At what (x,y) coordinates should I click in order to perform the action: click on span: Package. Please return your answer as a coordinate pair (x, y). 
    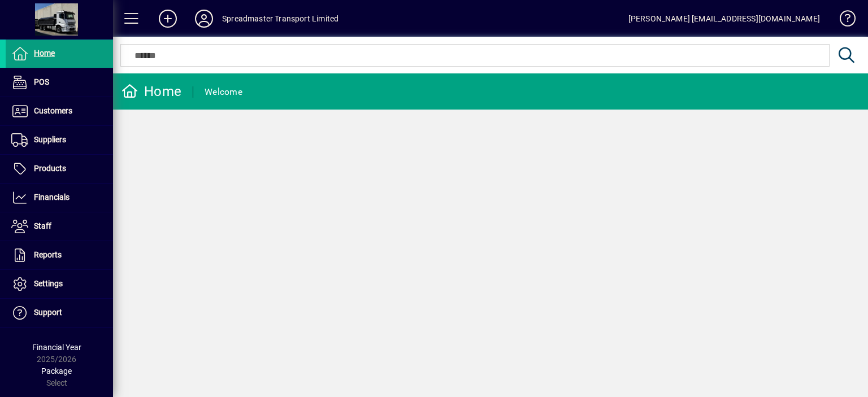
    Looking at the image, I should click on (57, 371).